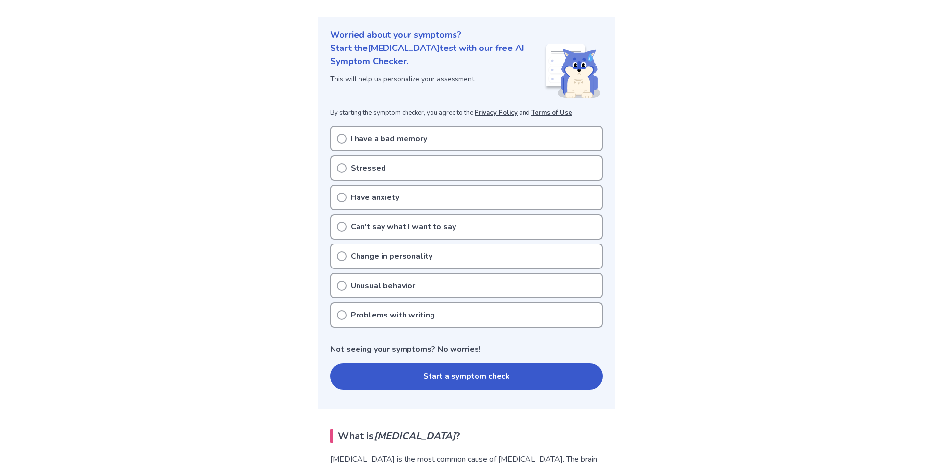  Describe the element at coordinates (466, 376) in the screenshot. I see `button: Start a symptom check` at that location.